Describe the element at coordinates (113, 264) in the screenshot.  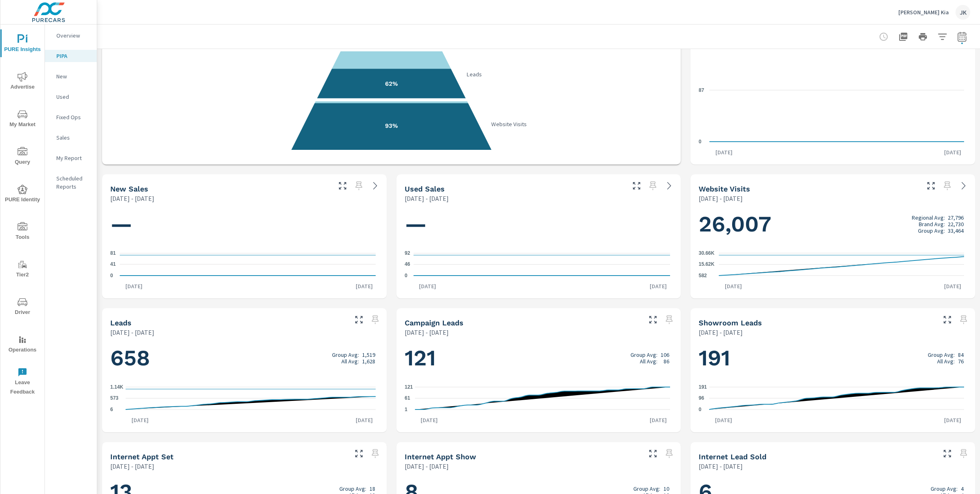
I see `text: 41` at that location.